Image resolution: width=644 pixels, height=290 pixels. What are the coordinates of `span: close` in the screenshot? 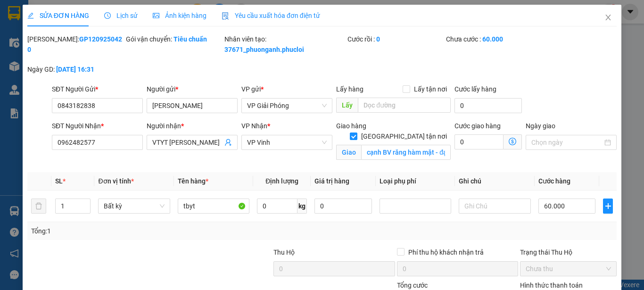 It's located at (608, 18).